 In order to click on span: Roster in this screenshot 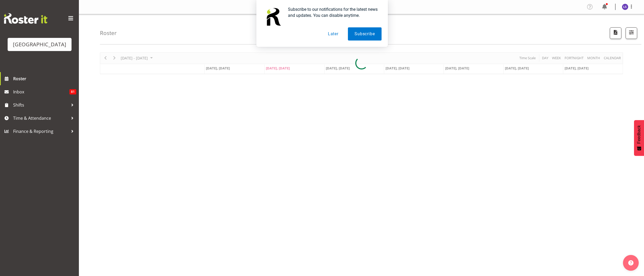, I will do `click(45, 79)`.